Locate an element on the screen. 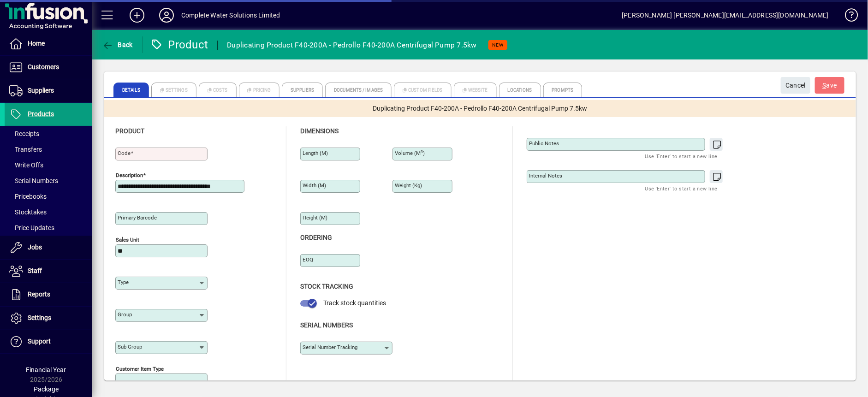  mat-label: Primary barcode is located at coordinates (136, 218).